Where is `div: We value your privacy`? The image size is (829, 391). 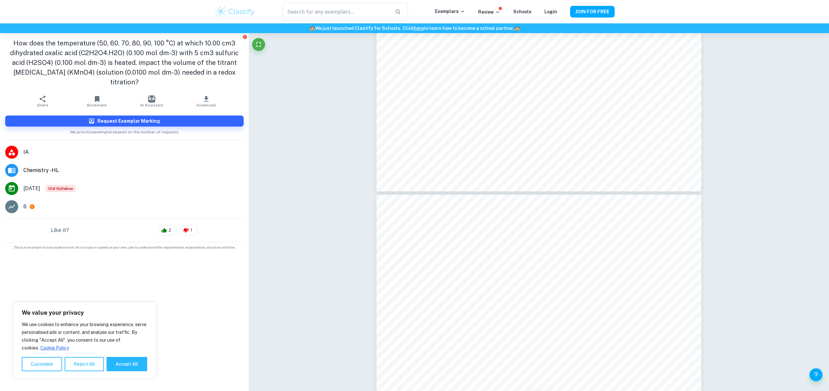
div: We value your privacy is located at coordinates (84, 340).